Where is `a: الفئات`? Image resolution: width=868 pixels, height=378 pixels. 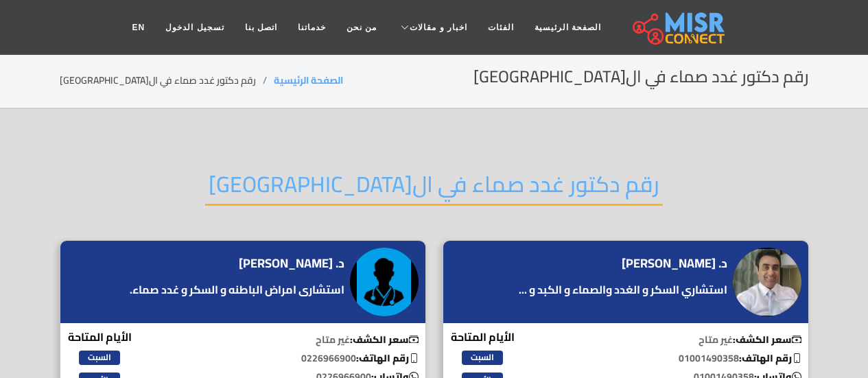 a: الفئات is located at coordinates (501, 27).